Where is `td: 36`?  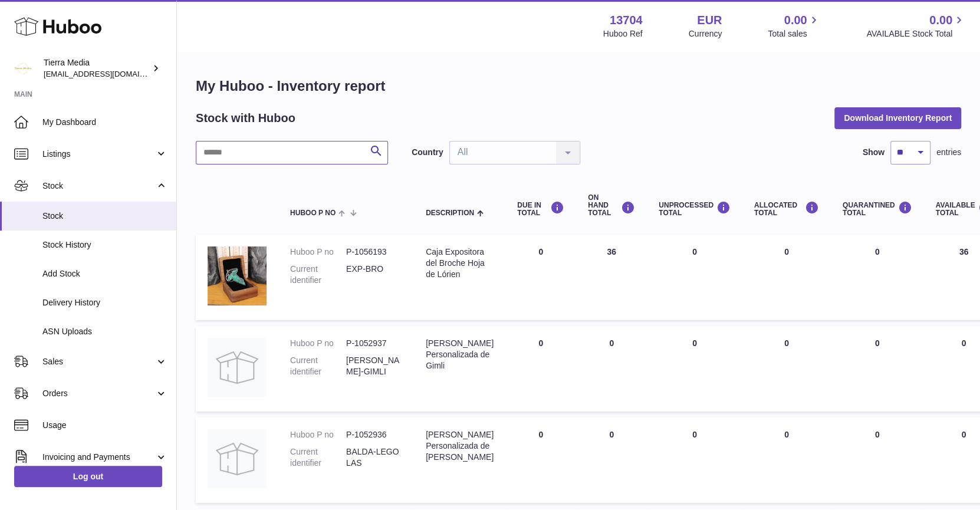 td: 36 is located at coordinates (611, 277).